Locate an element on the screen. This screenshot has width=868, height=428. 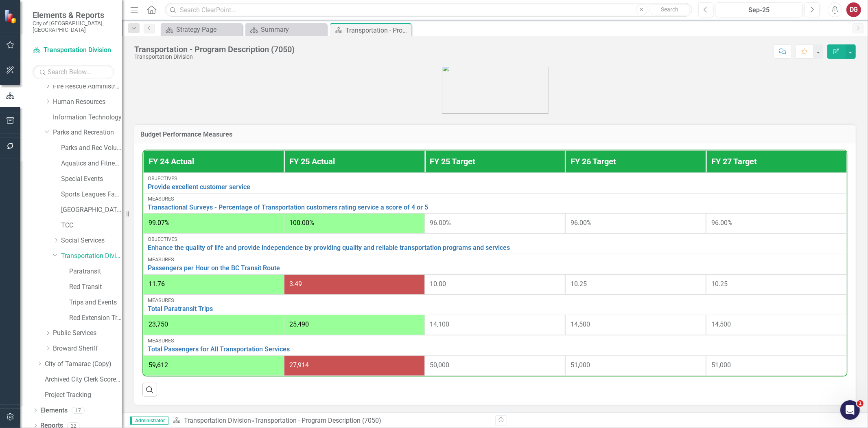
span: 99.07% is located at coordinates (159, 222).